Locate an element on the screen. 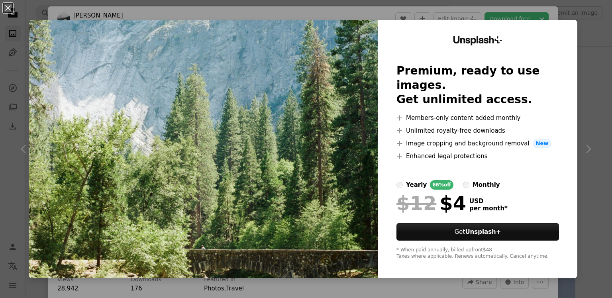 The width and height of the screenshot is (612, 298). h2: Premium, ready to use images. Get unlimited access. is located at coordinates (478, 85).